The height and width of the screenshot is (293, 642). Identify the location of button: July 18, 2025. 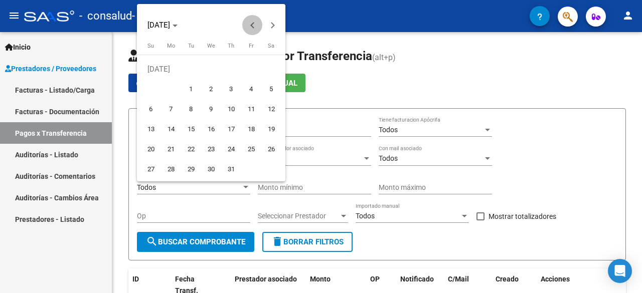
(251, 129).